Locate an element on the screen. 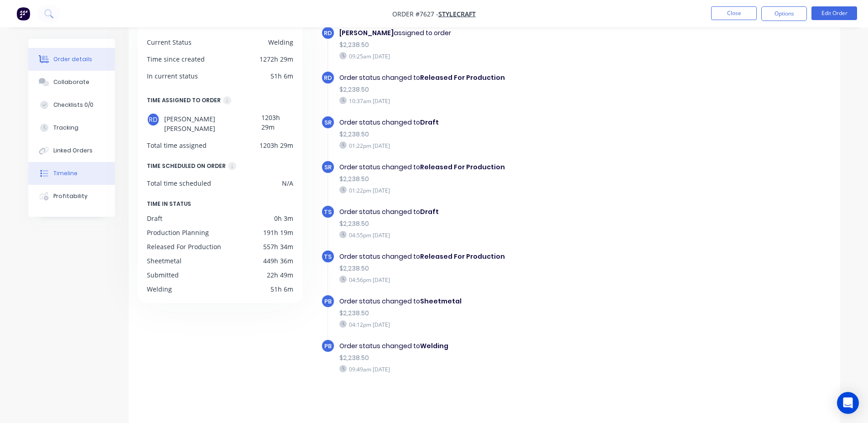  div: Checklists 0/0 is located at coordinates (73, 105).